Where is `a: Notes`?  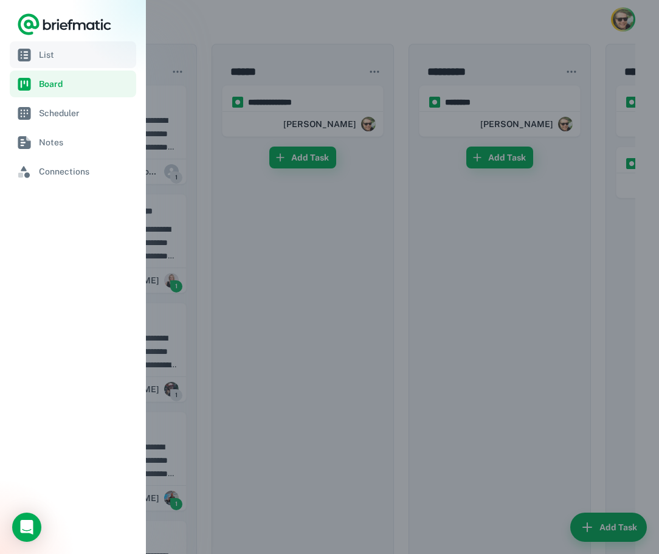 a: Notes is located at coordinates (73, 142).